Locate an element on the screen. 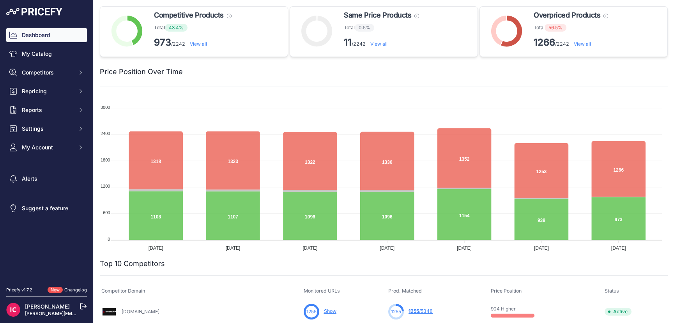 The width and height of the screenshot is (674, 323). h2: Top 10 Competitors is located at coordinates (132, 263).